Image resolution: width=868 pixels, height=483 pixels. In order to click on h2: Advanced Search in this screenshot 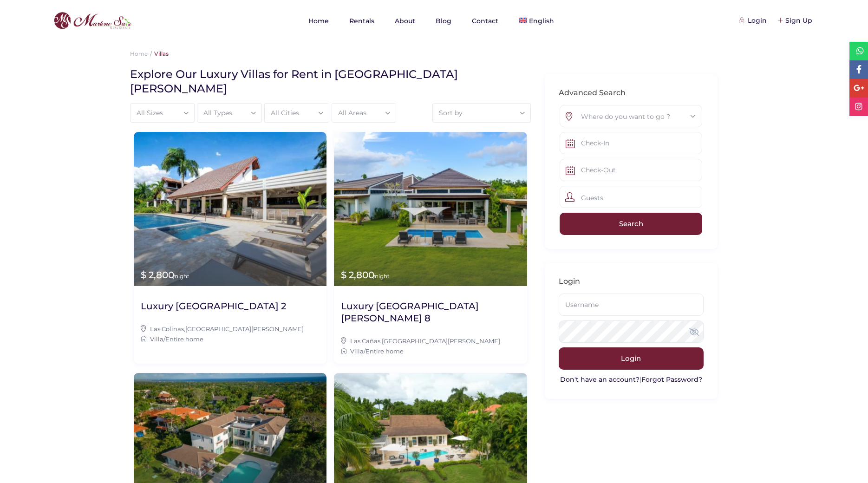, I will do `click(631, 93)`.